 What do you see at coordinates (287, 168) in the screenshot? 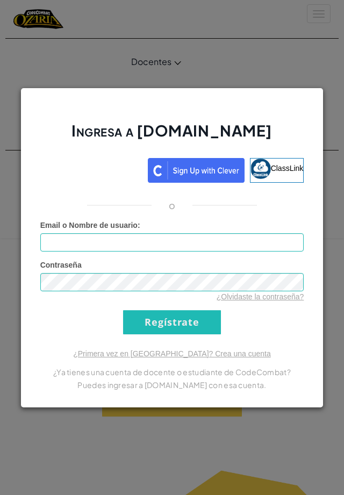
I see `span: ClassLink` at bounding box center [287, 168].